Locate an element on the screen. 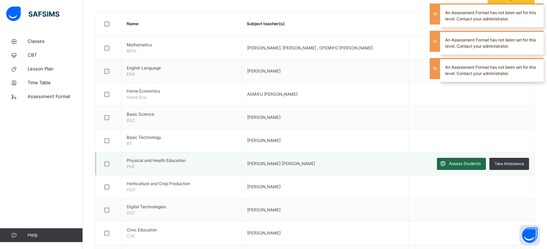  span: CVE is located at coordinates (131, 236).